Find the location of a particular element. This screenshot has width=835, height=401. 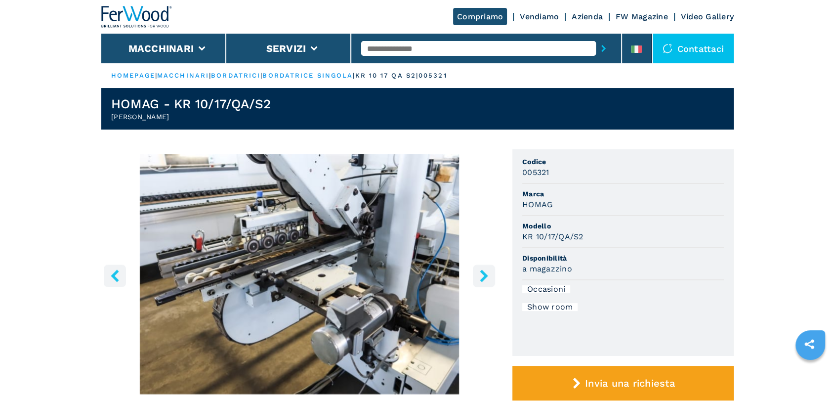

button: submit-button is located at coordinates (603, 48).